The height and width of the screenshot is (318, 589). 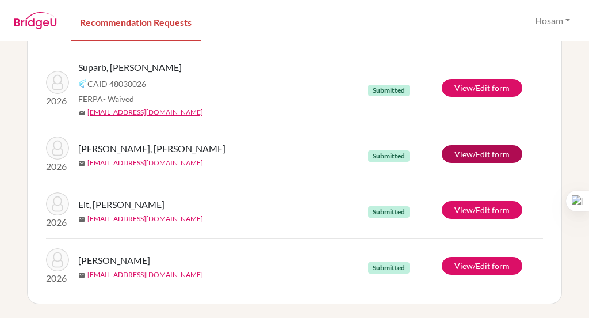 I want to click on img: BridgeU logo, so click(x=35, y=21).